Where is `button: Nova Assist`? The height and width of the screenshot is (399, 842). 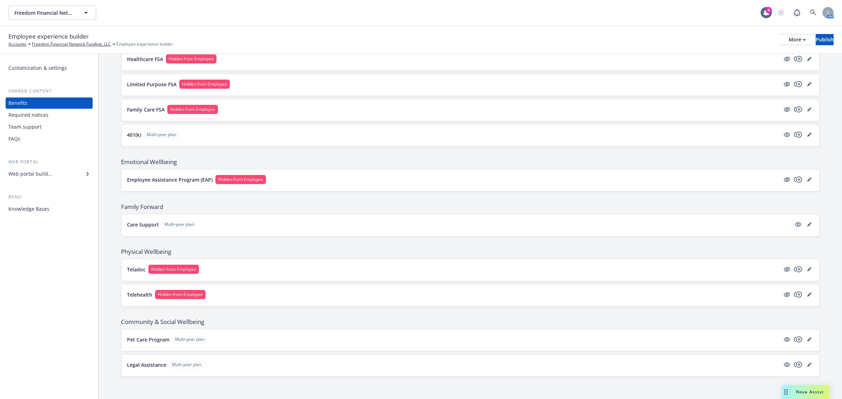 button: Nova Assist is located at coordinates (805, 392).